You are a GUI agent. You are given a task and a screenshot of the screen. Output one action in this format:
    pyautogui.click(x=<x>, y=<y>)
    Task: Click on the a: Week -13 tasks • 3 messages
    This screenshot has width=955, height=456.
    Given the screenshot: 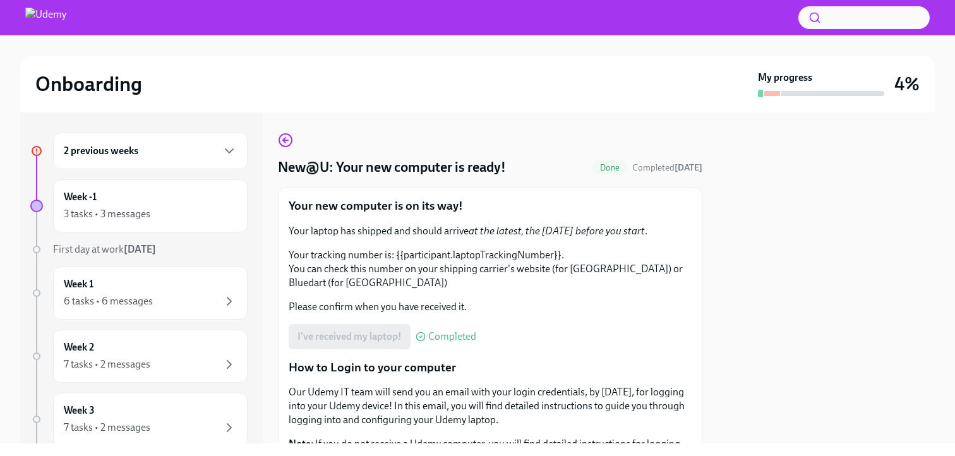 What is the action you would take?
    pyautogui.click(x=139, y=206)
    